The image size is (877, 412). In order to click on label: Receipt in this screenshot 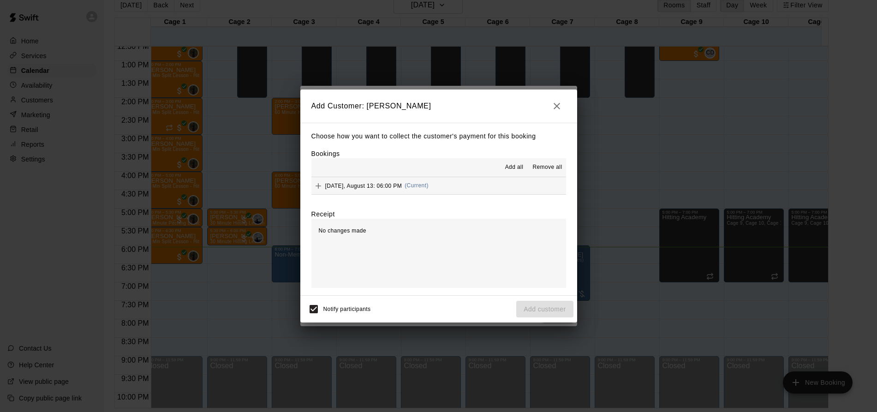, I will do `click(323, 214)`.